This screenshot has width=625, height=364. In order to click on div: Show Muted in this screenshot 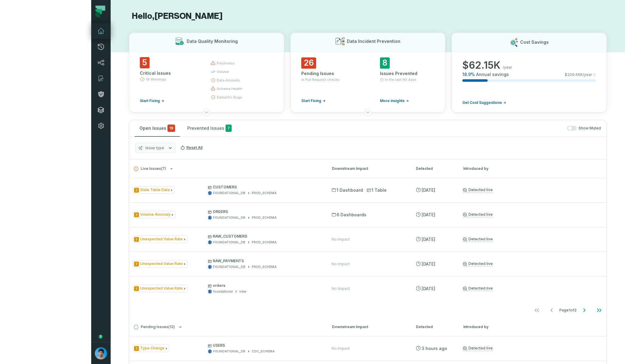, I will do `click(420, 128)`.